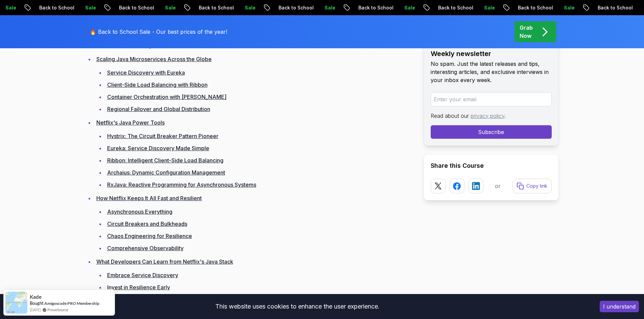 The height and width of the screenshot is (319, 644). What do you see at coordinates (35, 297) in the screenshot?
I see `span: Kade` at bounding box center [35, 297].